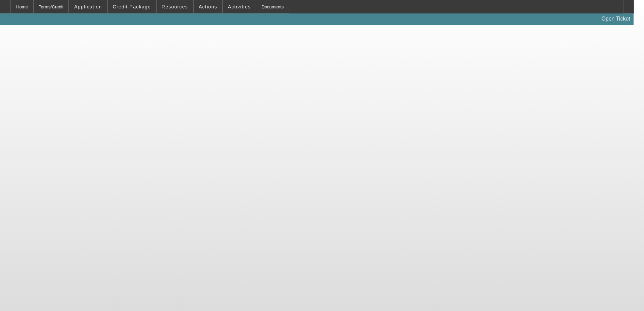 Image resolution: width=644 pixels, height=311 pixels. What do you see at coordinates (175, 7) in the screenshot?
I see `span: Resources` at bounding box center [175, 7].